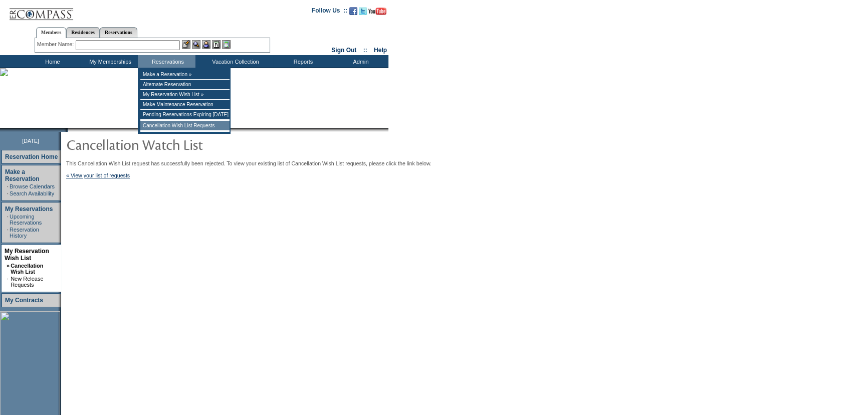  What do you see at coordinates (119, 32) in the screenshot?
I see `a: Reservations` at bounding box center [119, 32].